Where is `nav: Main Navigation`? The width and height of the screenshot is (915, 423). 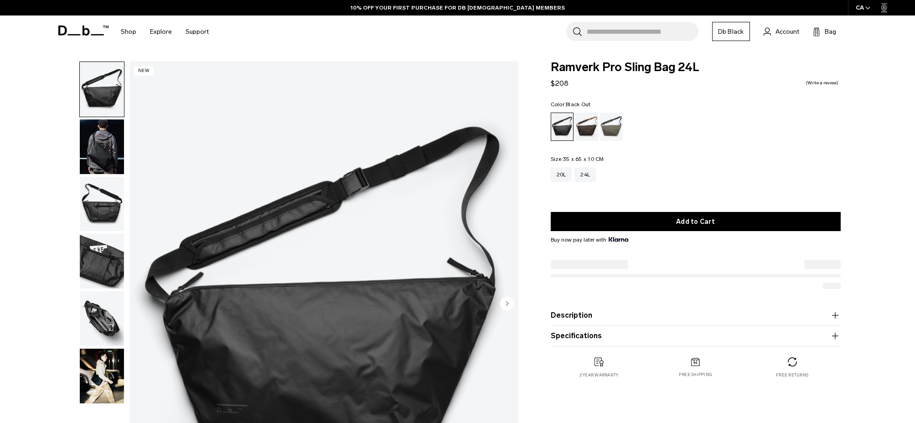 nav: Main Navigation is located at coordinates (165, 31).